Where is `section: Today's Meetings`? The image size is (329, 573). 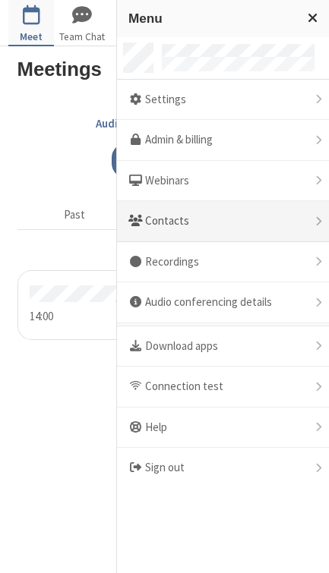 section: Today's Meetings is located at coordinates (170, 297).